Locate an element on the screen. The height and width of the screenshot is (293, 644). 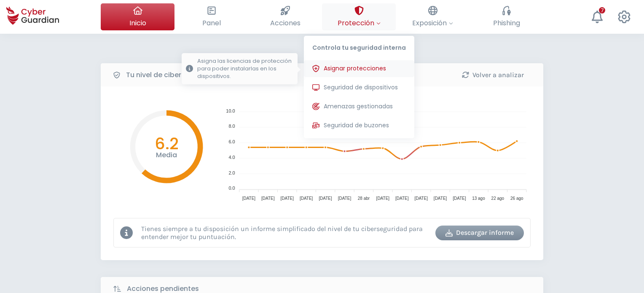
button: Descargar informe is located at coordinates (480, 232).